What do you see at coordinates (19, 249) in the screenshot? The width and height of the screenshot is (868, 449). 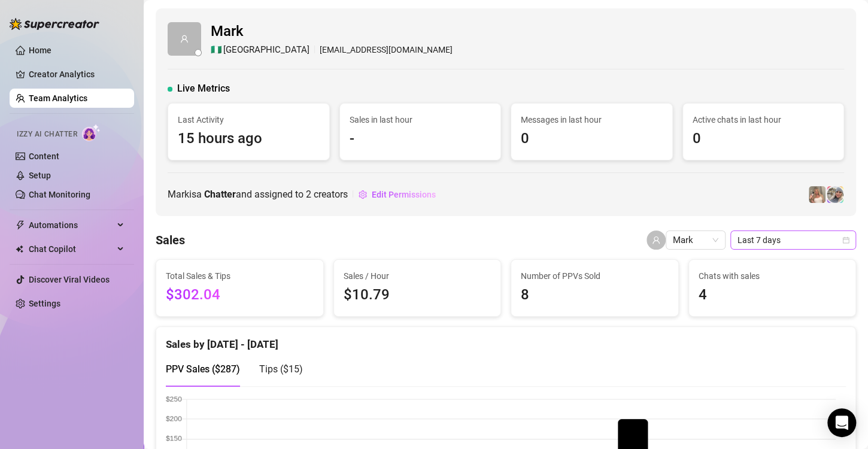 I see `img: Chat Copilot` at bounding box center [19, 249].